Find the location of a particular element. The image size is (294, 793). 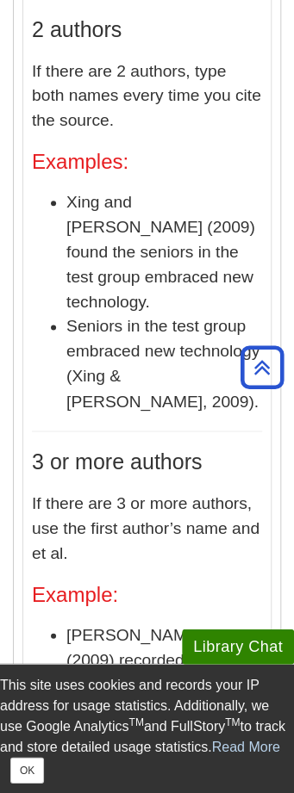

p: If there are 3 or more authors, use the first author’s name and et al. is located at coordinates (146, 528).